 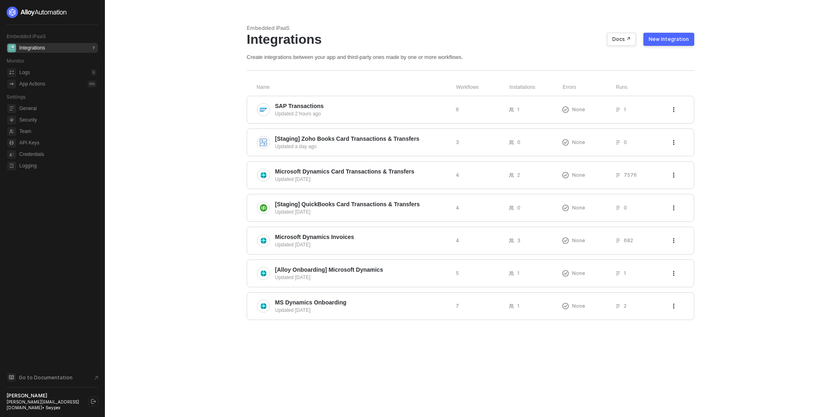 I want to click on span: Credentials, so click(x=58, y=154).